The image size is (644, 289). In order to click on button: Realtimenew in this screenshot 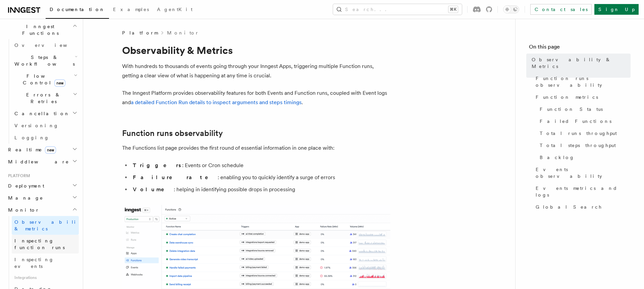, I will do `click(42, 150)`.